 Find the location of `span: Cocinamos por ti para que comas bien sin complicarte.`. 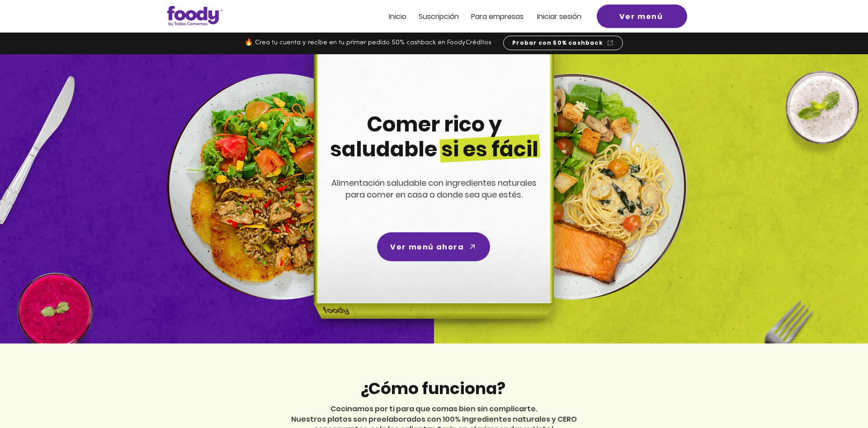

span: Cocinamos por ti para que comas bien sin complicarte. is located at coordinates (434, 408).